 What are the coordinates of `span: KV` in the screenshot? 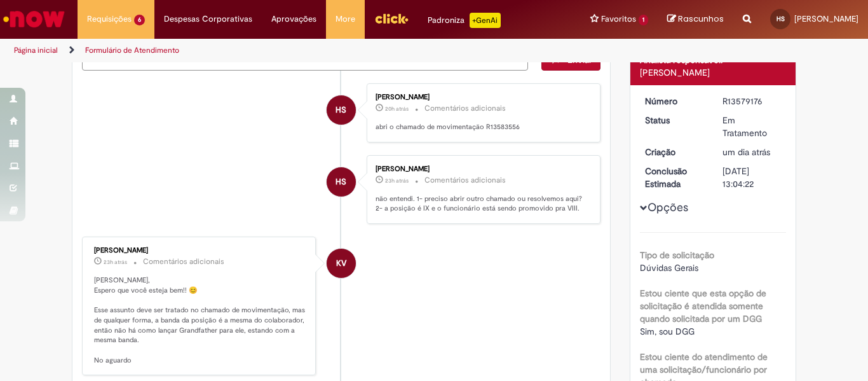 It's located at (341, 263).